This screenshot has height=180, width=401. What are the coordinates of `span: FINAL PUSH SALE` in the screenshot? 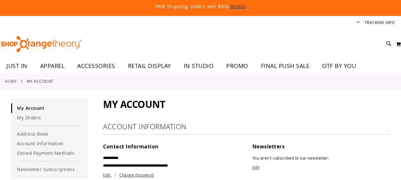 It's located at (285, 66).